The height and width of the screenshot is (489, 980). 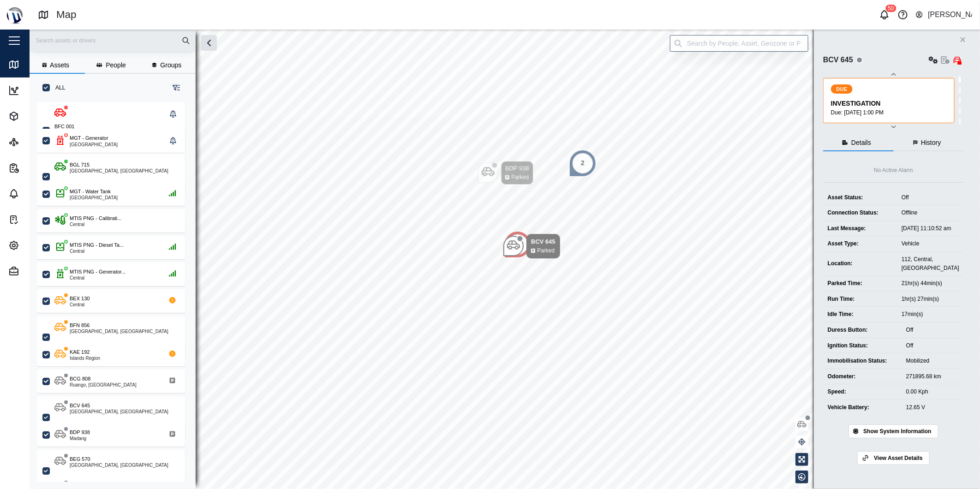 I want to click on label: ALL, so click(x=57, y=88).